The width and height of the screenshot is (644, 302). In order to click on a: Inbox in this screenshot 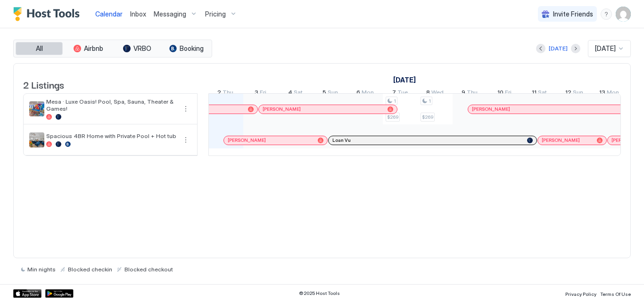, I will do `click(138, 13)`.